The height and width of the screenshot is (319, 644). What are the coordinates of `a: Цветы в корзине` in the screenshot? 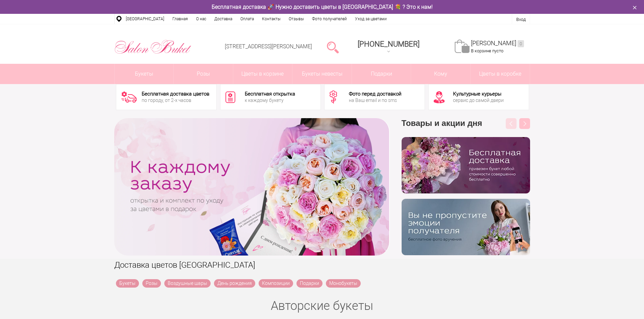 It's located at (263, 74).